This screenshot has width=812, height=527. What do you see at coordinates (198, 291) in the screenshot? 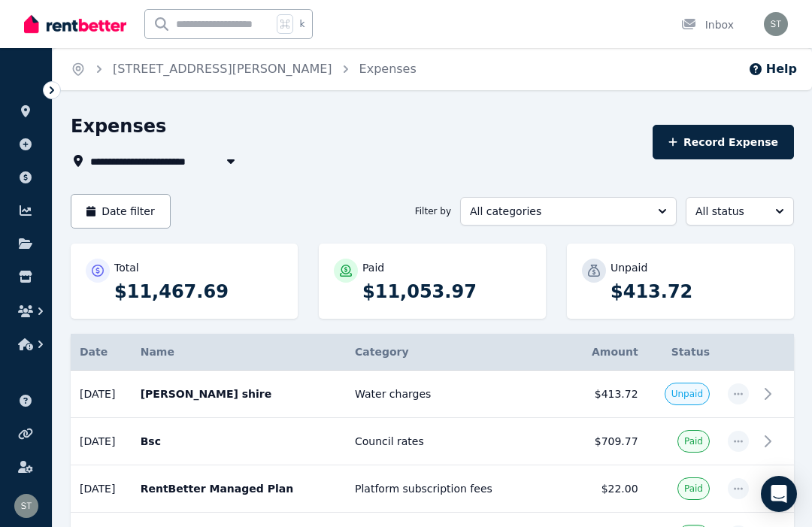
I see `p: $11,467.69` at bounding box center [198, 291].